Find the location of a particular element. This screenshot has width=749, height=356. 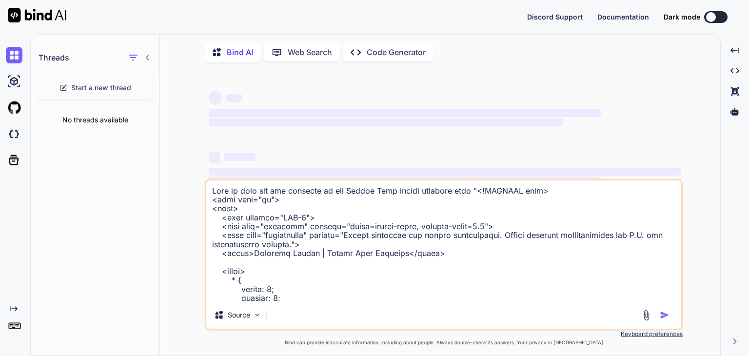

span: Discord Support is located at coordinates (555, 17).